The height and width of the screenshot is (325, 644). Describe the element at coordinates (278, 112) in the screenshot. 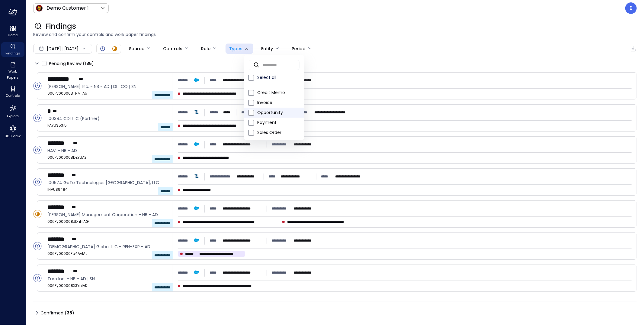

I see `span: Opportunity` at that location.